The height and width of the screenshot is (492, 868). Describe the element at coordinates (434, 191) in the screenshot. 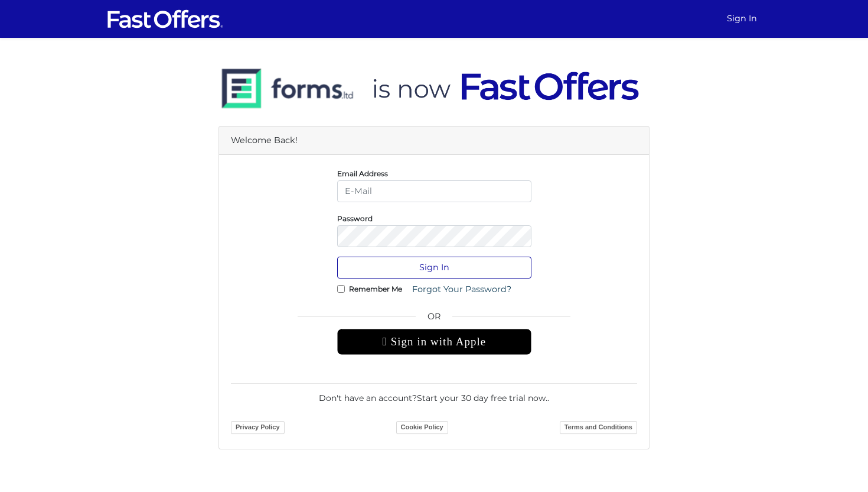

I see `input: E-Mail` at that location.